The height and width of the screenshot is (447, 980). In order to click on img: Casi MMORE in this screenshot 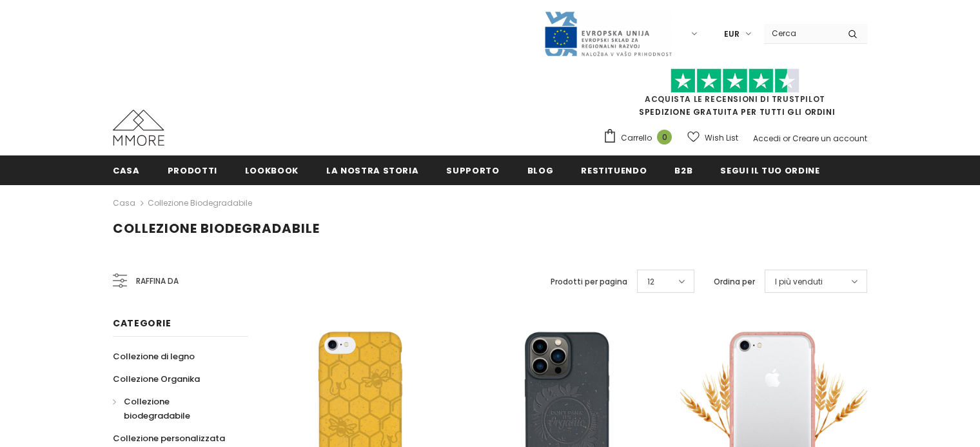, I will do `click(138, 128)`.